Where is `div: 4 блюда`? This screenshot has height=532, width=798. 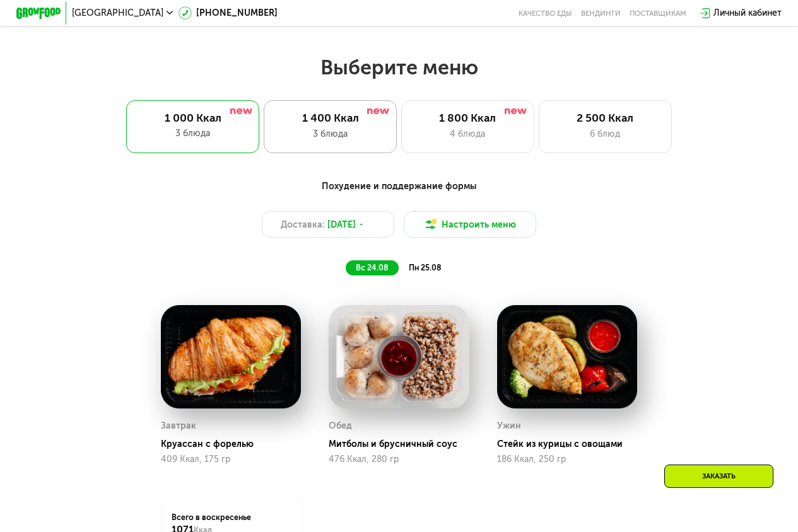
div: 4 блюда is located at coordinates (468, 134).